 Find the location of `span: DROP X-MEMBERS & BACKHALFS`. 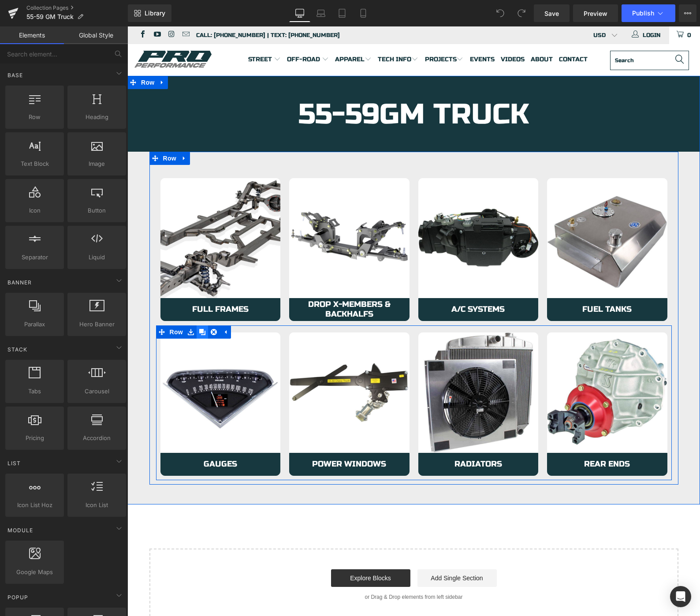

span: DROP X-MEMBERS & BACKHALFS is located at coordinates (221, 283).